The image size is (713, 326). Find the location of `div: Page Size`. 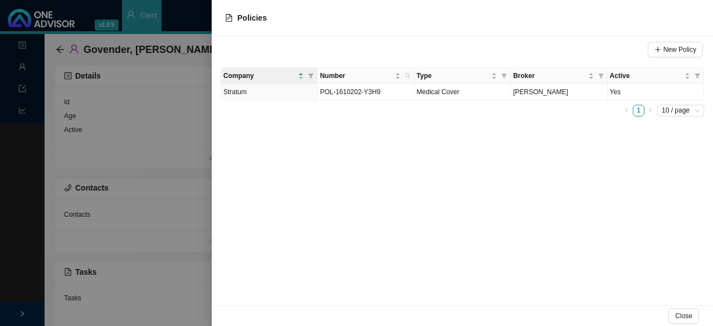

div: Page Size is located at coordinates (680, 110).